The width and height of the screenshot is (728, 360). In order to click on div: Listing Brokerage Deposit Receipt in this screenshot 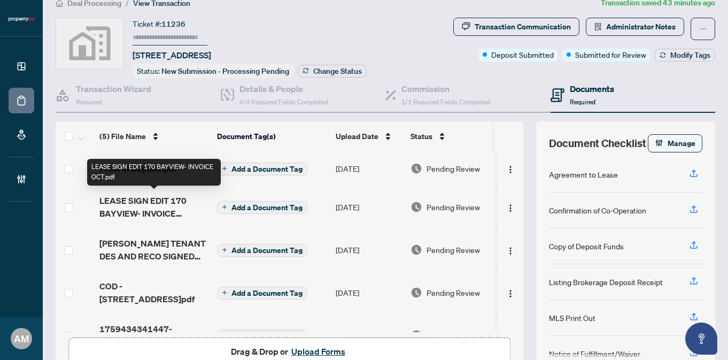, I will do `click(606, 282)`.